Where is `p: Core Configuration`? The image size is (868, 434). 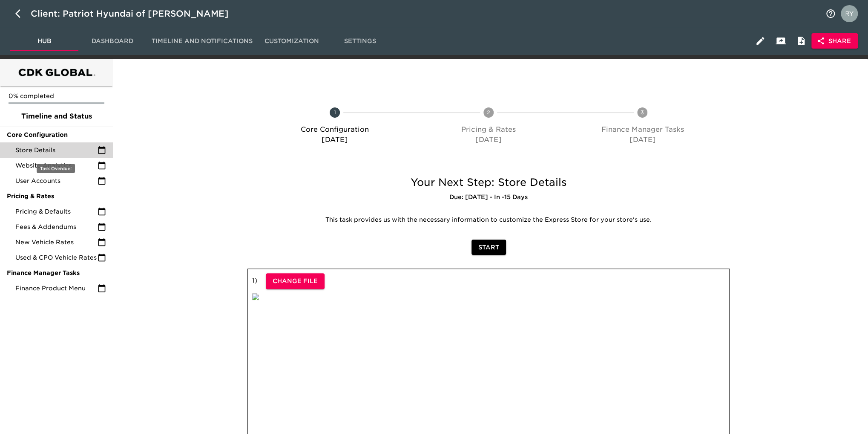
p: Core Configuration is located at coordinates (335, 130).